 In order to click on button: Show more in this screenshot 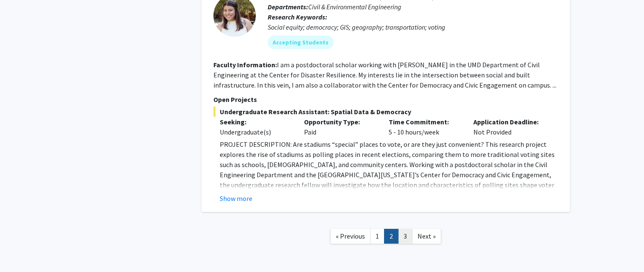, I will do `click(236, 198)`.